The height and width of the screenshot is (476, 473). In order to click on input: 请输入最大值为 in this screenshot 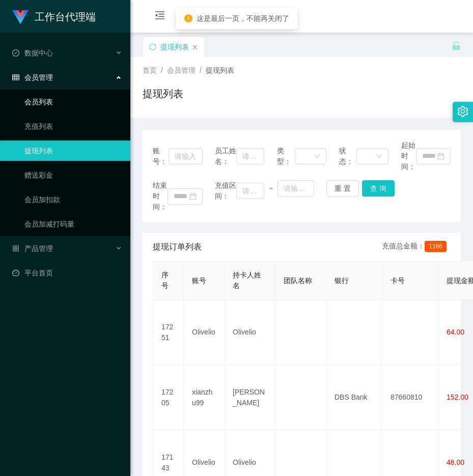, I will do `click(296, 188)`.